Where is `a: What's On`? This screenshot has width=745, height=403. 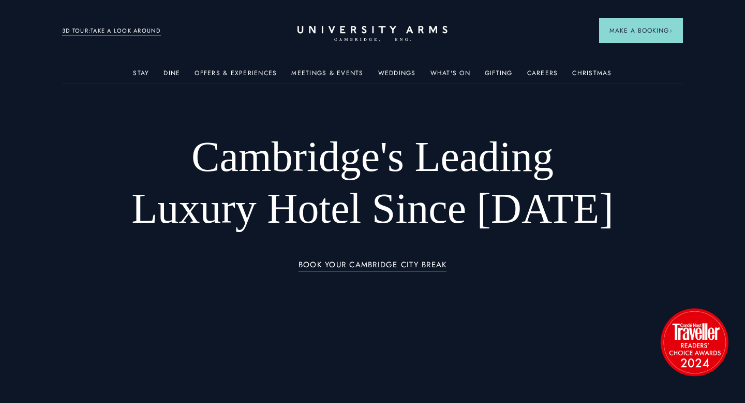
a: What's On is located at coordinates (450, 76).